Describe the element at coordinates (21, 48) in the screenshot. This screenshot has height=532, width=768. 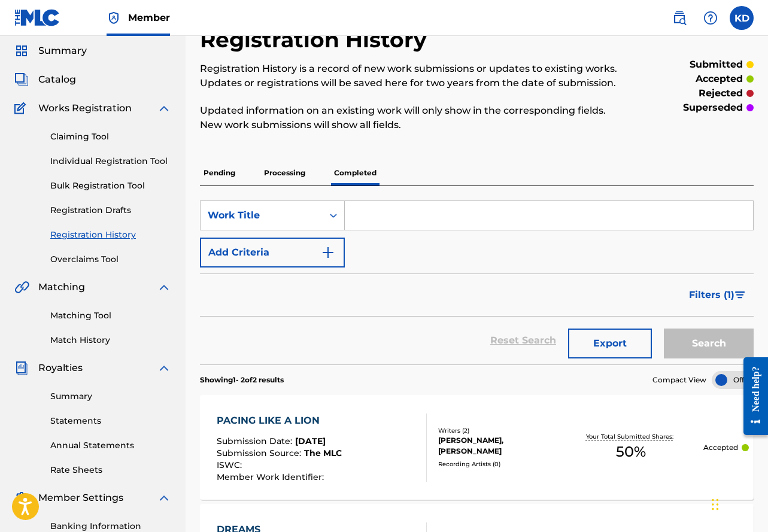
I see `div: Open Resource Center` at that location.